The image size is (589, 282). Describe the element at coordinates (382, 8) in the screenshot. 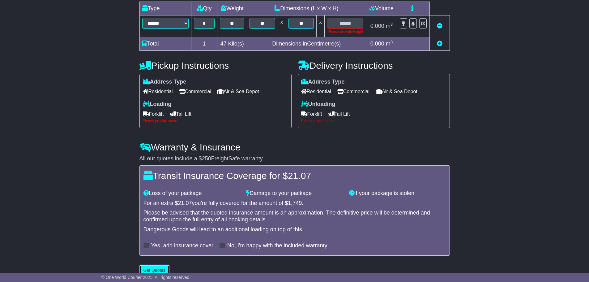

I see `td: Volume` at that location.